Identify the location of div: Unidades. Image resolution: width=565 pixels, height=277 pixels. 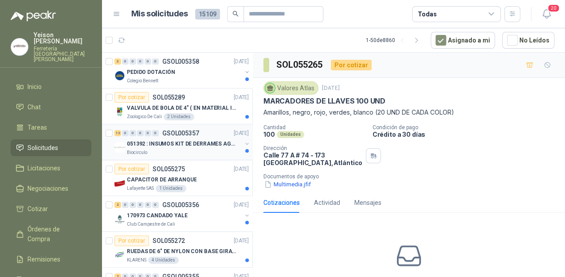
(290, 135).